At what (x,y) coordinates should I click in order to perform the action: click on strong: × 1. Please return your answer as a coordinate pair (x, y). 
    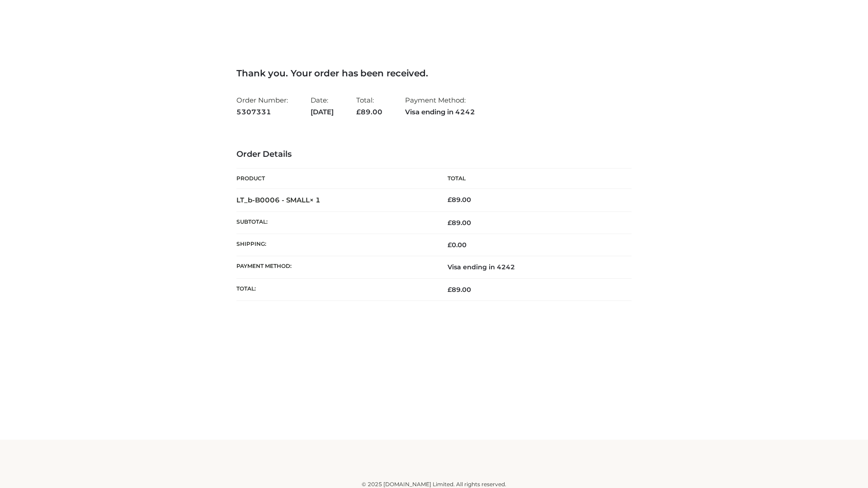
    Looking at the image, I should click on (315, 200).